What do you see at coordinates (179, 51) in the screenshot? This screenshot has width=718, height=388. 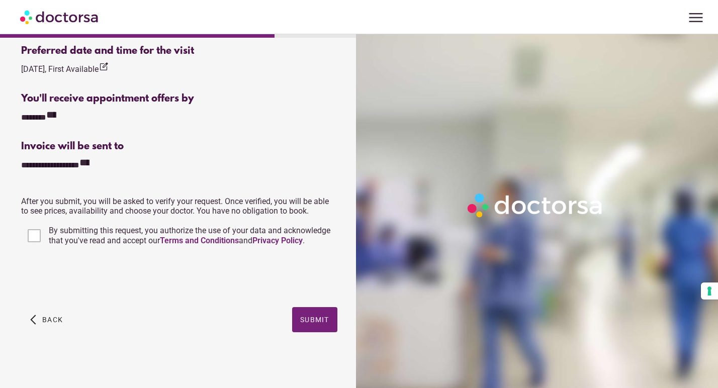 I see `div: Preferred date and time for the visit` at bounding box center [179, 51].